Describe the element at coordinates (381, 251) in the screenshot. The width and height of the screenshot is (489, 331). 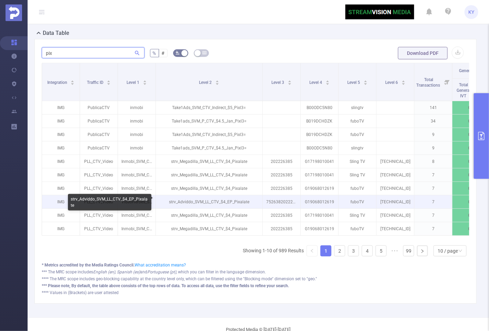
I see `li: 5` at that location.